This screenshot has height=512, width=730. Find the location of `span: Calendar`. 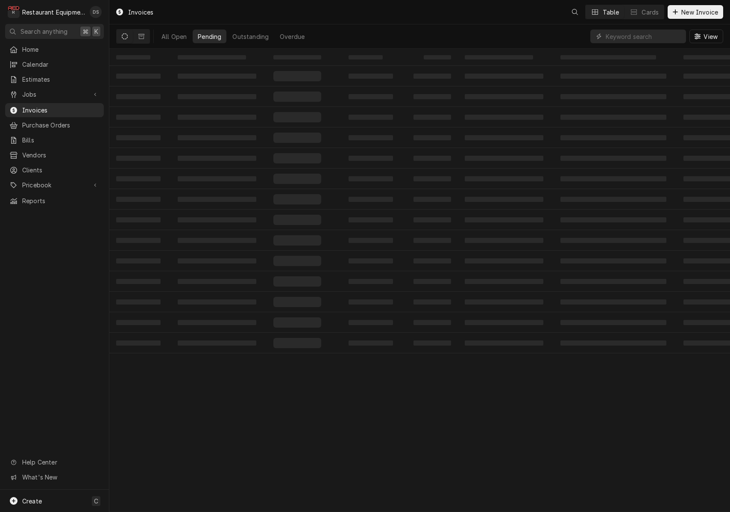

span: Calendar is located at coordinates (61, 64).